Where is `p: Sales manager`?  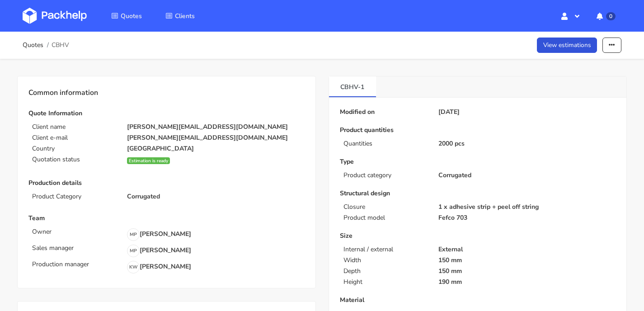
p: Sales manager is located at coordinates (77, 248).